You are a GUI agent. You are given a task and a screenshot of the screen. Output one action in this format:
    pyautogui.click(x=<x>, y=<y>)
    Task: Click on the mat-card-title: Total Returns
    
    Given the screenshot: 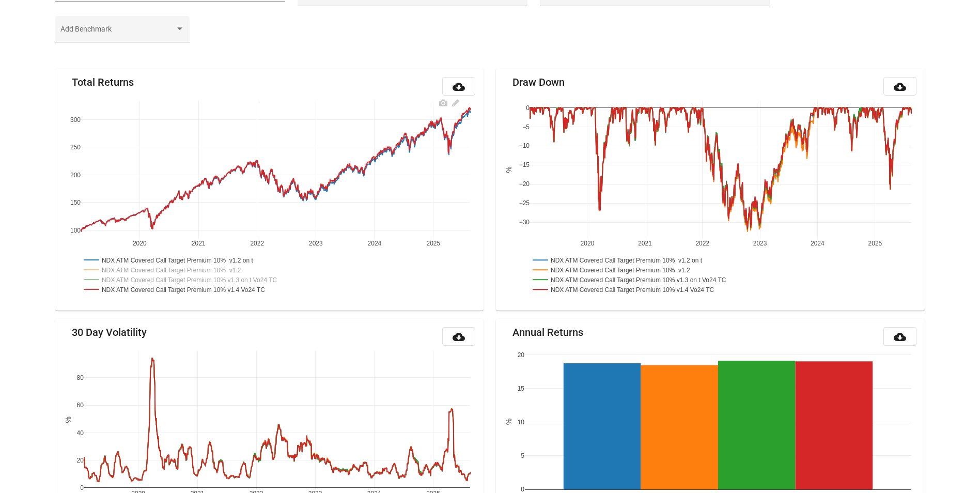 What is the action you would take?
    pyautogui.click(x=103, y=82)
    